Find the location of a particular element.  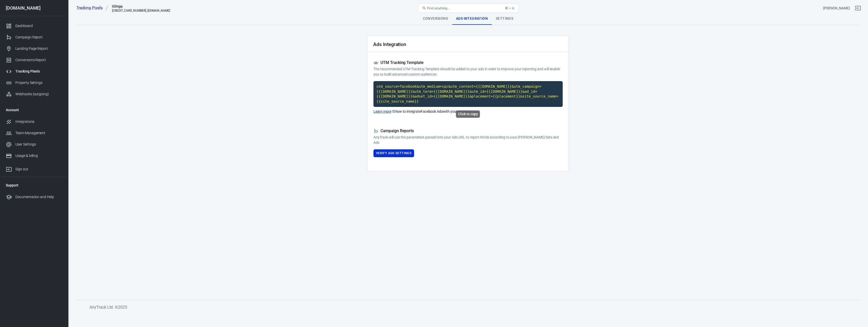

a: Landing Page Report is located at coordinates (34, 48).